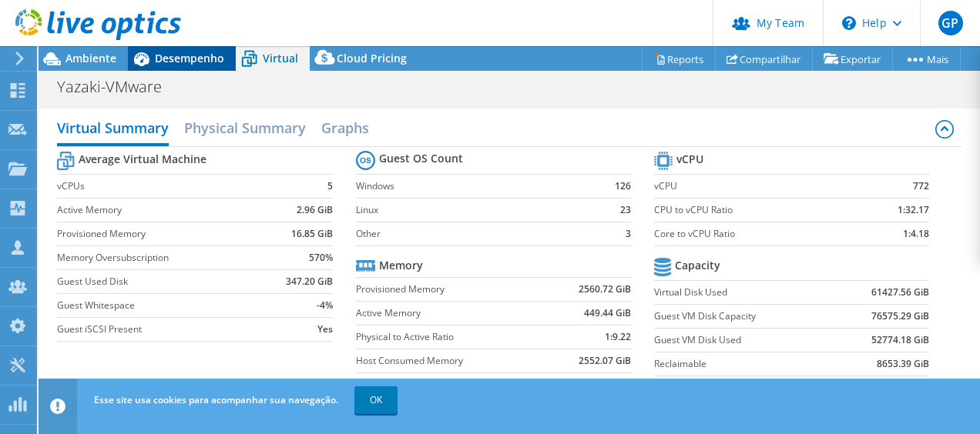 Image resolution: width=980 pixels, height=434 pixels. What do you see at coordinates (400, 265) in the screenshot?
I see `b: Memory` at bounding box center [400, 265].